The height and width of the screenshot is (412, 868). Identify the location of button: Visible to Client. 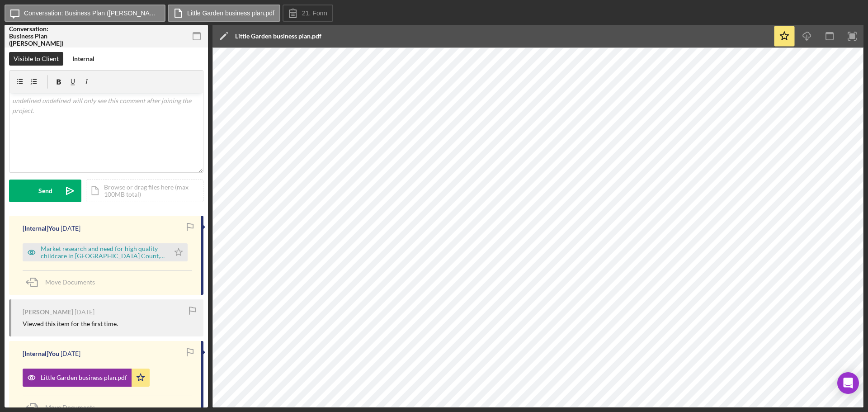
(36, 59).